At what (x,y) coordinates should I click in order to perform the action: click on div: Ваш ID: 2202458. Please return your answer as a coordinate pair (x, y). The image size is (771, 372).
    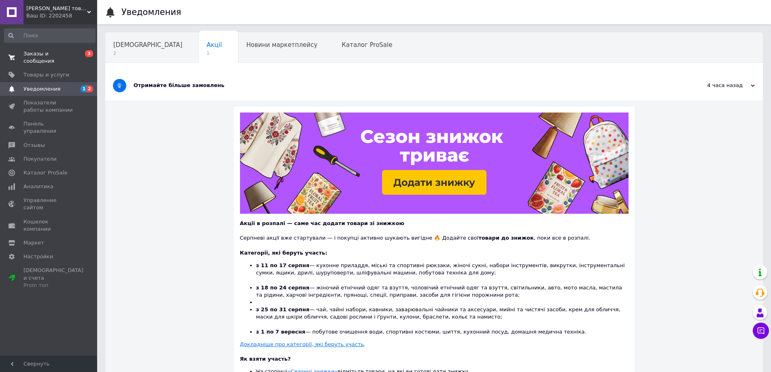
    Looking at the image, I should click on (61, 16).